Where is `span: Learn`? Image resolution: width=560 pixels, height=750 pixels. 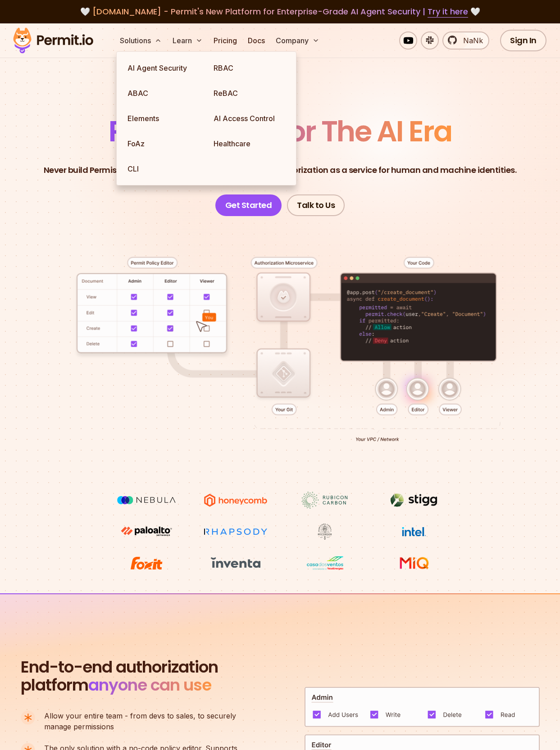
span: Learn is located at coordinates (182, 41).